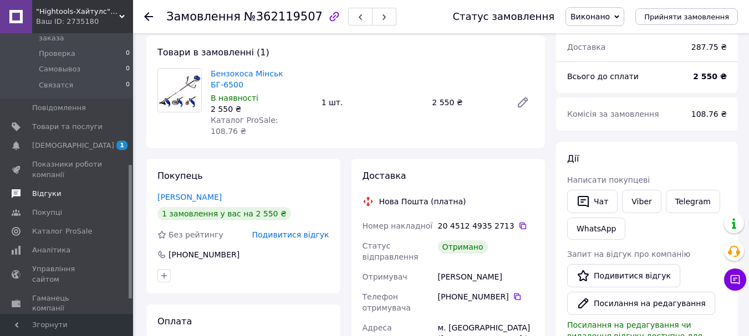  What do you see at coordinates (386, 303) in the screenshot?
I see `span: Телефон отримувача` at bounding box center [386, 303].